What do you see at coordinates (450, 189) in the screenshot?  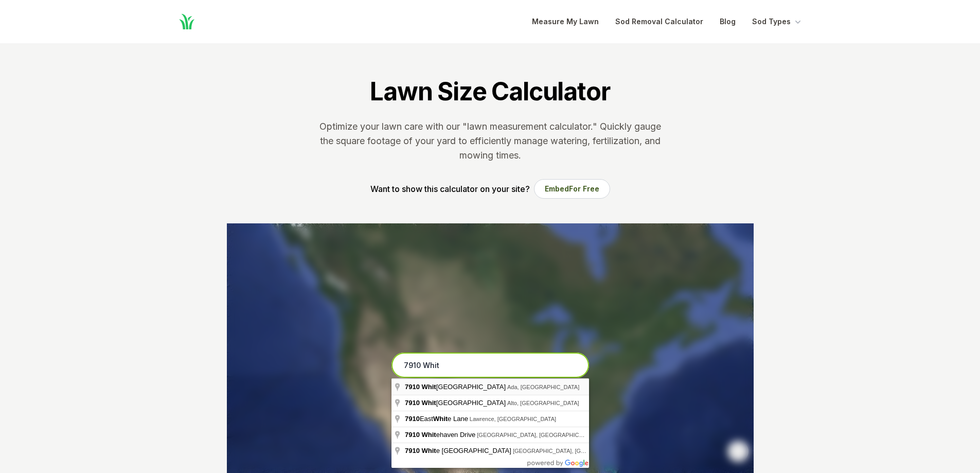 I see `p: Want to show this calculator on your site?` at bounding box center [450, 189].